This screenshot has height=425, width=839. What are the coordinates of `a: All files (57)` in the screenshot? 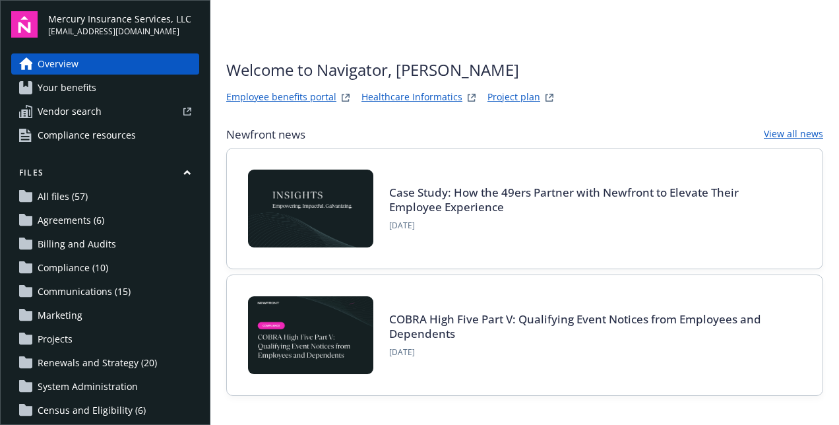 It's located at (105, 196).